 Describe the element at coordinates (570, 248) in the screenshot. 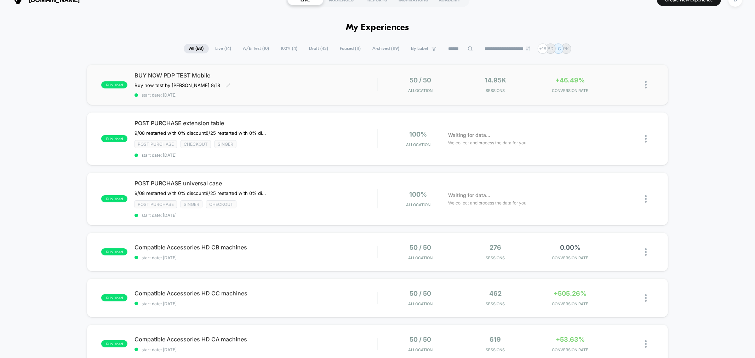

I see `span: 0.00%` at that location.